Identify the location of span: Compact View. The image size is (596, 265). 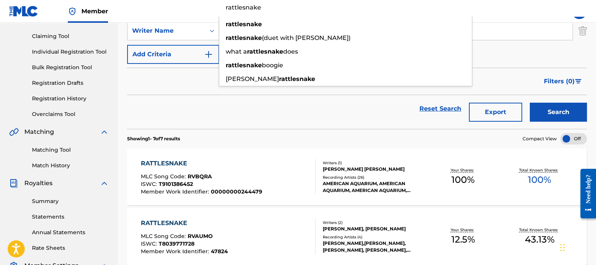
(540, 139).